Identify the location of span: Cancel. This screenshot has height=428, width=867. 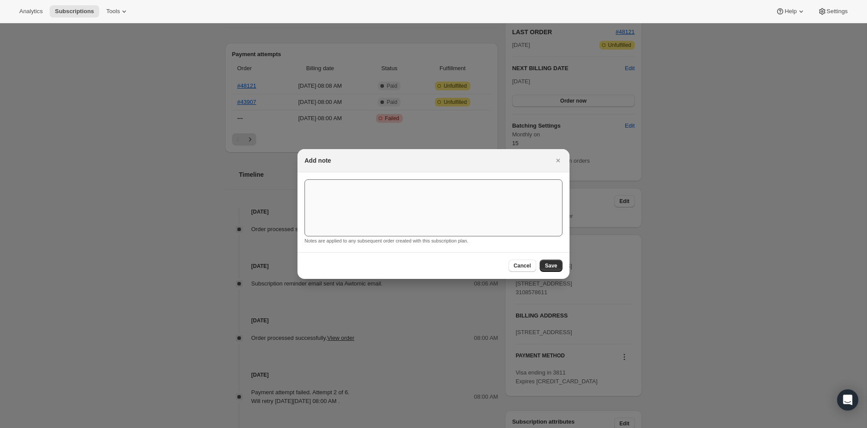
(522, 266).